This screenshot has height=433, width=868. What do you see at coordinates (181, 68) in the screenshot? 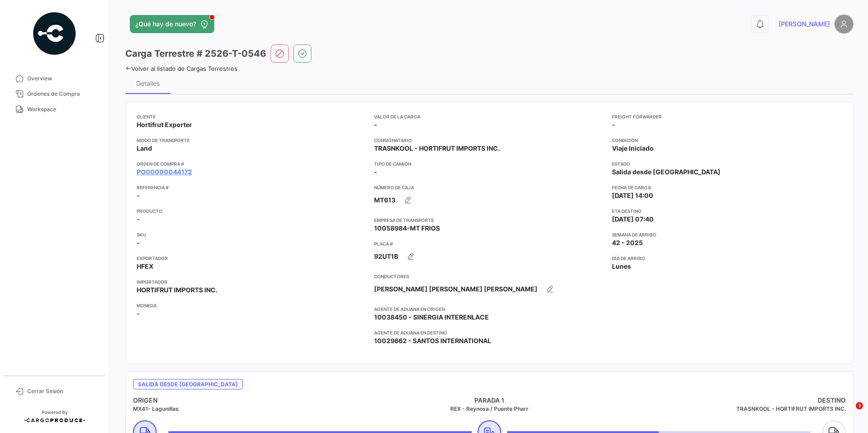
I see `a: Volver al listado de Cargas Terrestres` at bounding box center [181, 68].